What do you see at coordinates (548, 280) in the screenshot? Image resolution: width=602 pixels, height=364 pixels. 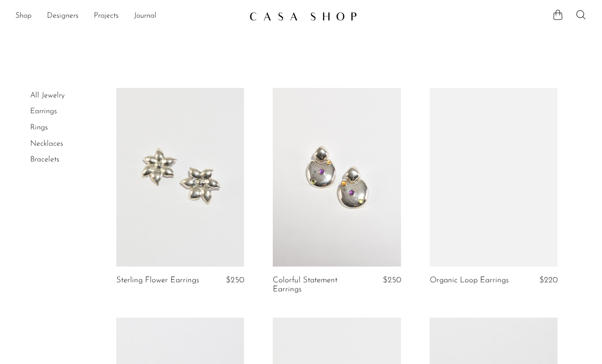 I see `span: $220` at bounding box center [548, 280].